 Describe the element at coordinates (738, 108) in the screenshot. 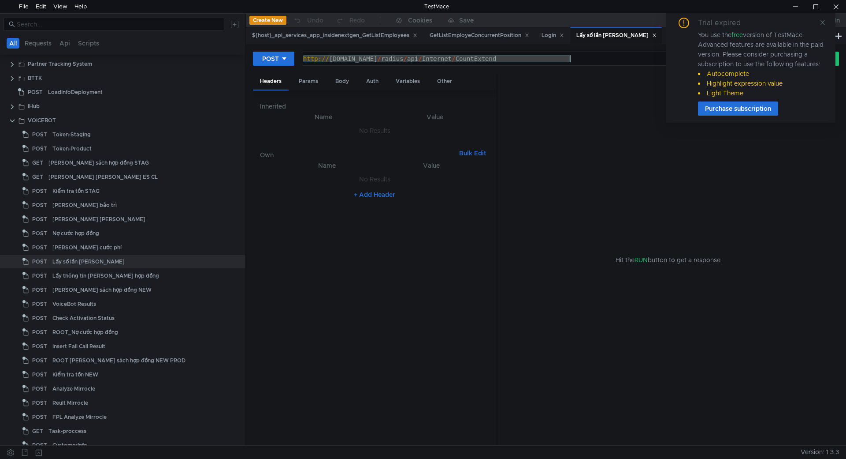

I see `button: Purchase subscription` at that location.